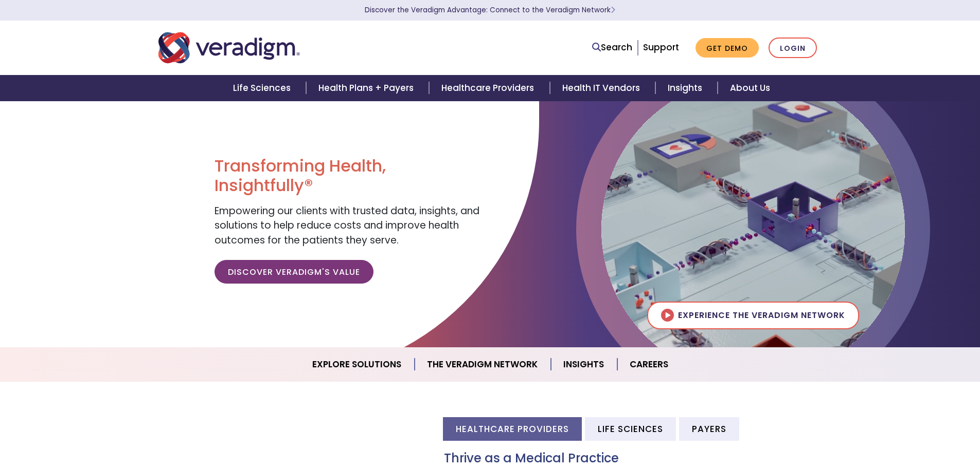  I want to click on a: Discover the Veradigm Advantage: Connect to the Veradigm NetworkLearn More, so click(489, 10).